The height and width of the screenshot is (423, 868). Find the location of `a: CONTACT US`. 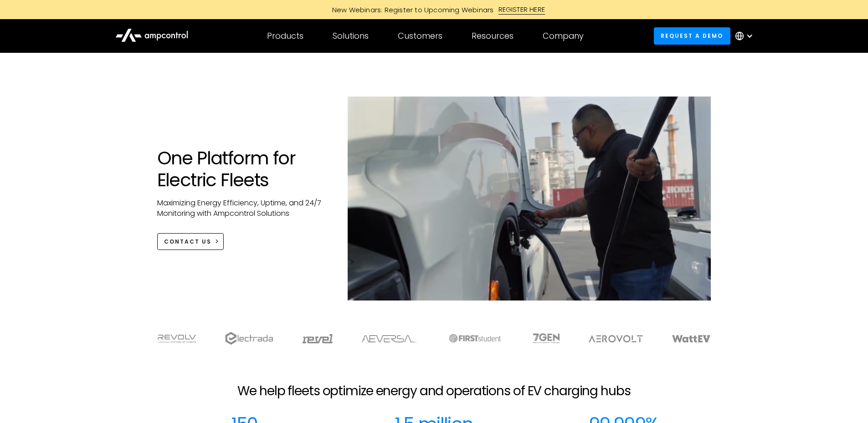

a: CONTACT US is located at coordinates (190, 241).